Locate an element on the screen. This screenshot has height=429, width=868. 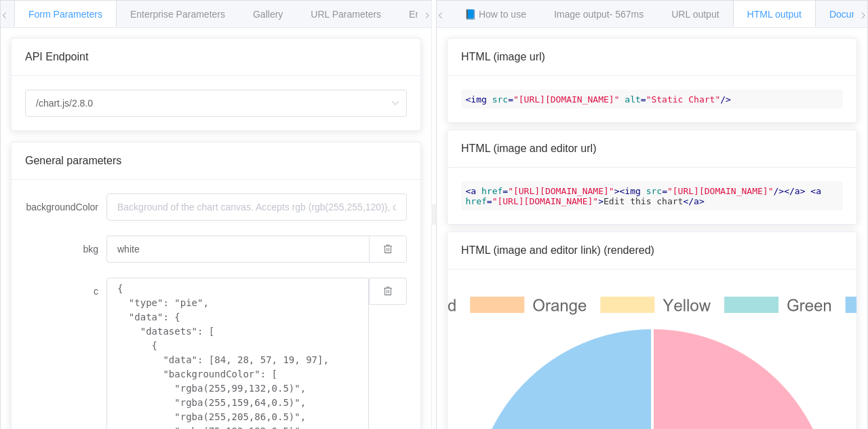
label: bkg is located at coordinates (66, 249).